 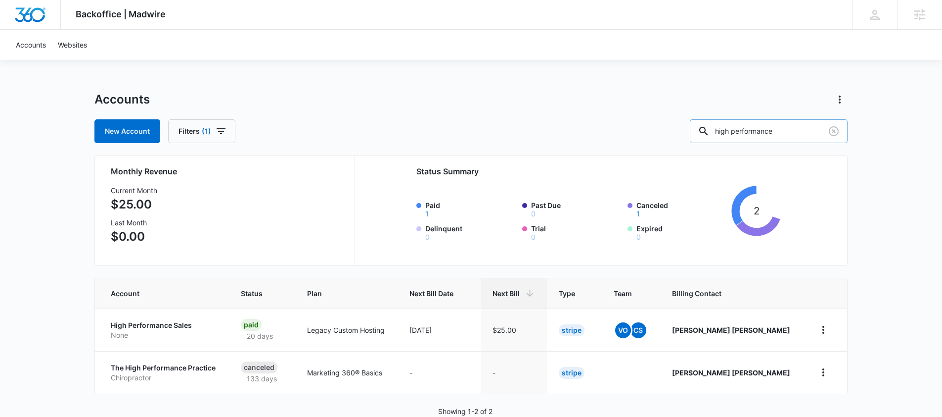 What do you see at coordinates (164, 368) in the screenshot?
I see `p: The High Performance Practice` at bounding box center [164, 368].